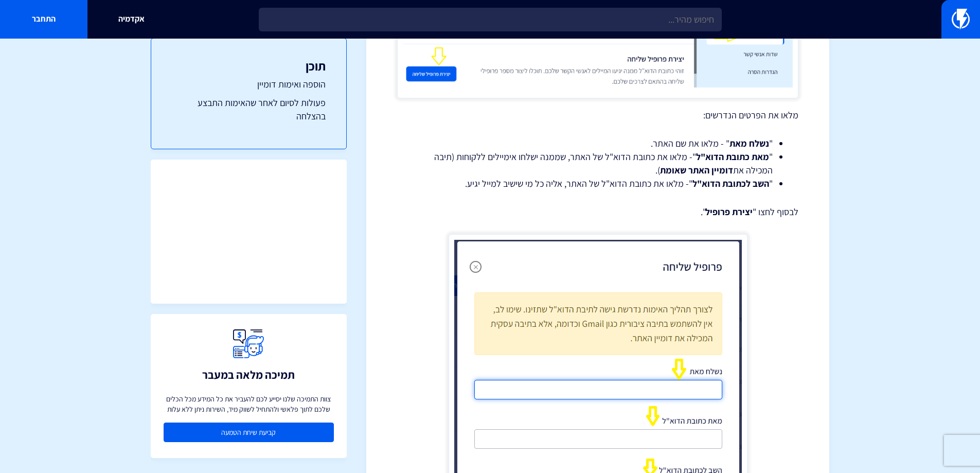 Image resolution: width=980 pixels, height=473 pixels. What do you see at coordinates (729, 212) in the screenshot?
I see `strong: יצירת פרופיל` at bounding box center [729, 212].